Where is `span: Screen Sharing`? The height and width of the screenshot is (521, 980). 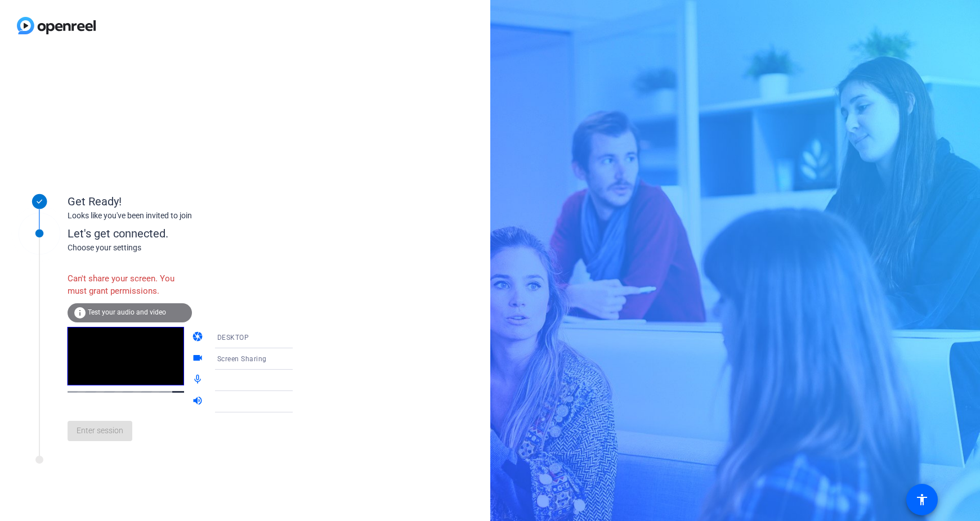 span: Screen Sharing is located at coordinates (242, 359).